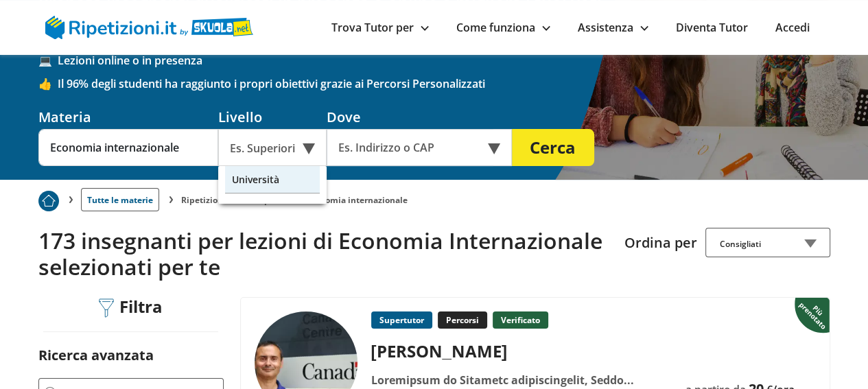  Describe the element at coordinates (149, 27) in the screenshot. I see `img: logo Skuola.net | Ripetizioni.it` at that location.